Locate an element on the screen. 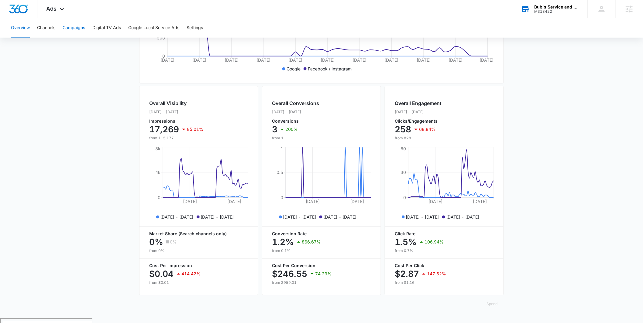 This screenshot has height=323, width=643. p: Cost Per Conversion is located at coordinates (322, 266).